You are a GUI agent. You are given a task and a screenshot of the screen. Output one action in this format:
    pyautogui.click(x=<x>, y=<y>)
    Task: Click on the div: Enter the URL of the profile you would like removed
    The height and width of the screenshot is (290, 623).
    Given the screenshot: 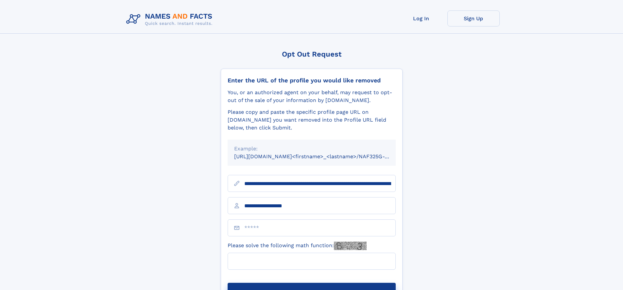 What is the action you would take?
    pyautogui.click(x=312, y=80)
    